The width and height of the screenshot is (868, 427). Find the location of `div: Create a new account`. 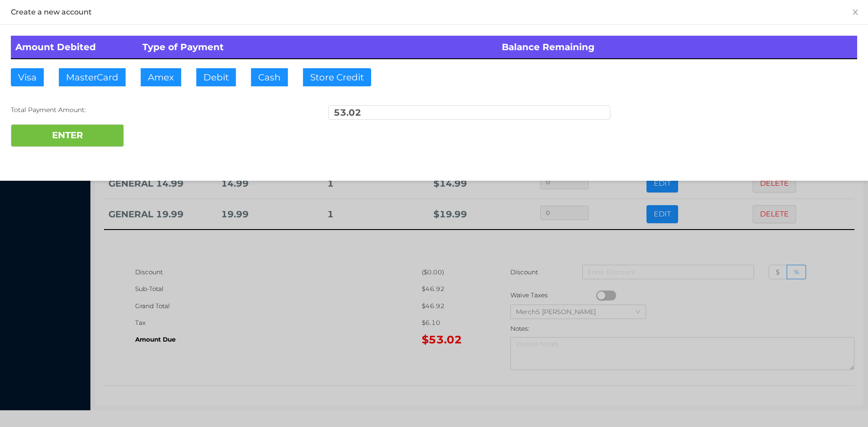

div: Create a new account is located at coordinates (434, 12).